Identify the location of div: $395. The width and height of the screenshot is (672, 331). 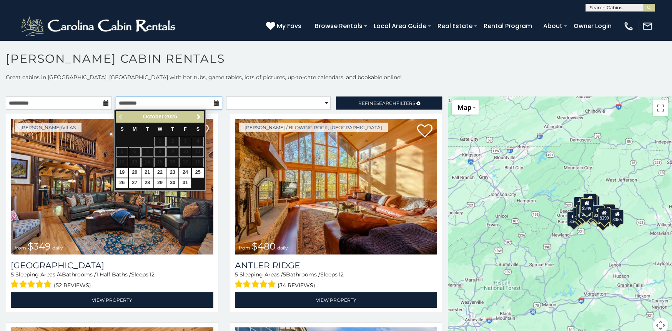
(583, 213).